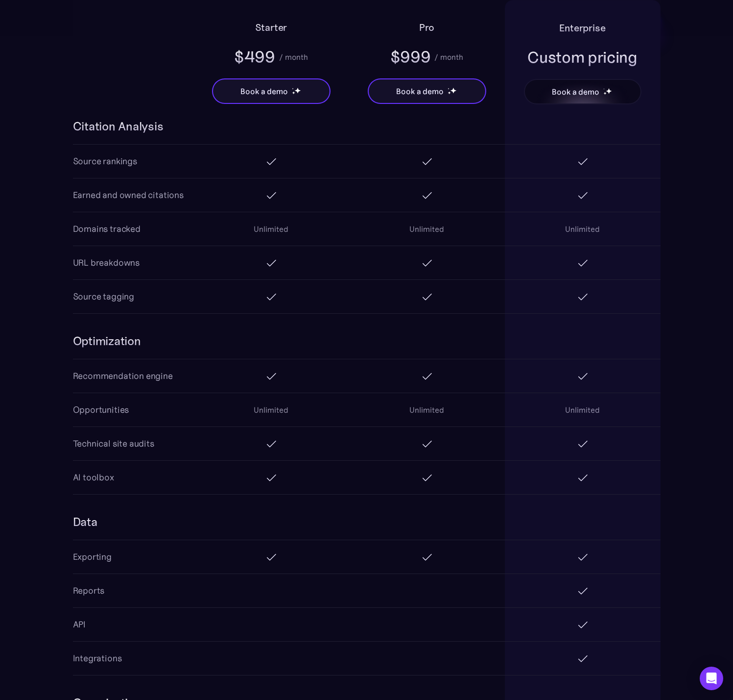  I want to click on div: Domains tracked, so click(107, 229).